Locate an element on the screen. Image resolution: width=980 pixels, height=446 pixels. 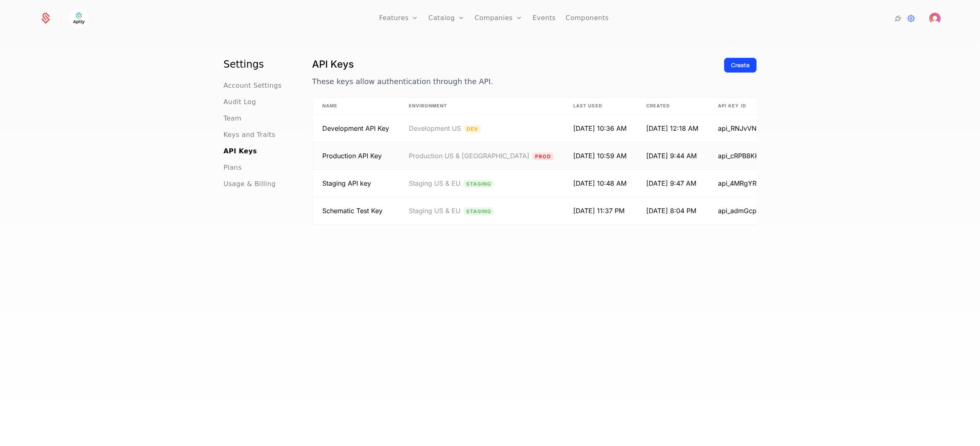
p: These keys allow authentication through the API. is located at coordinates (514, 82).